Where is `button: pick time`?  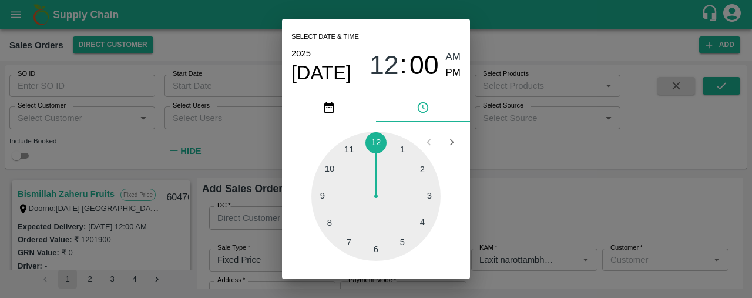
button: pick time is located at coordinates (423, 108).